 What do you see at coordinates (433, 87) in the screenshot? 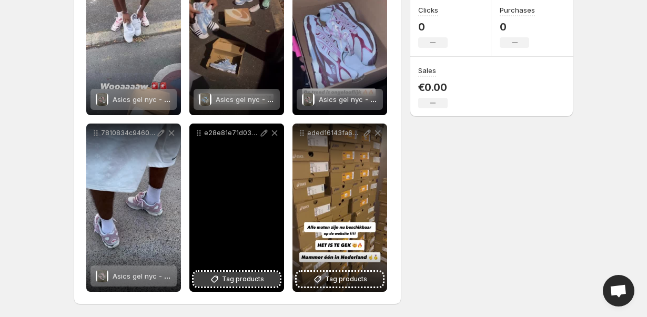
I see `p: €0.00` at bounding box center [433, 87].